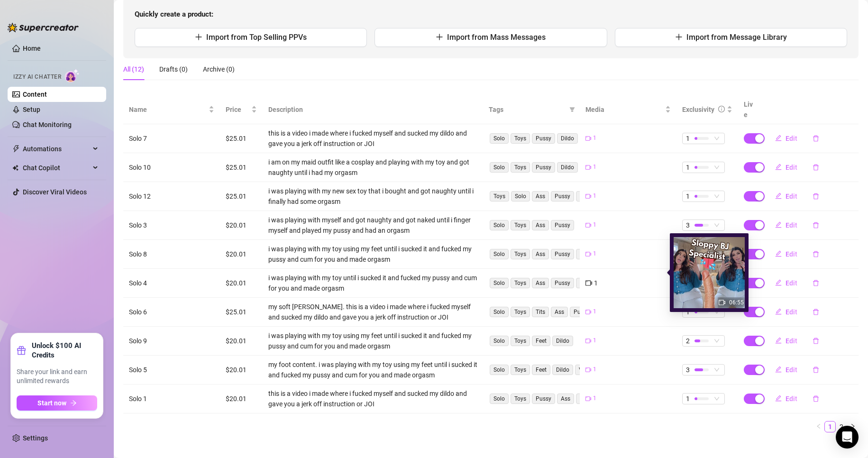 This screenshot has width=868, height=458. What do you see at coordinates (73, 403) in the screenshot?
I see `span: arrow-right` at bounding box center [73, 403].